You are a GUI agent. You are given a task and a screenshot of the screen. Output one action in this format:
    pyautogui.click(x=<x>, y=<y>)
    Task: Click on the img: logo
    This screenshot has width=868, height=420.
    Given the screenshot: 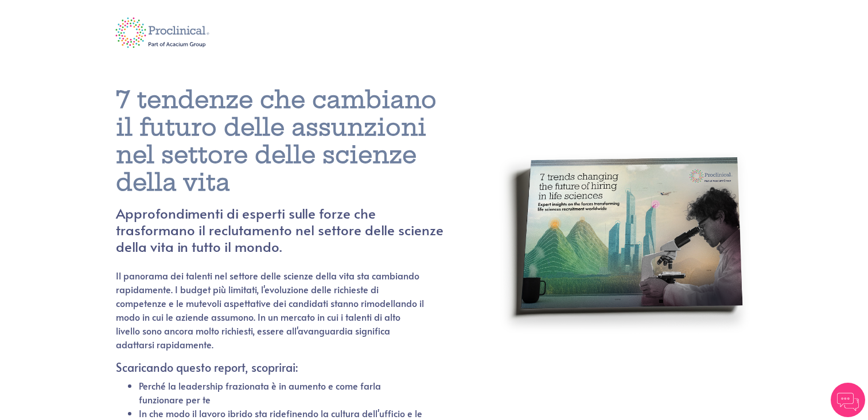 What is the action you would take?
    pyautogui.click(x=163, y=33)
    